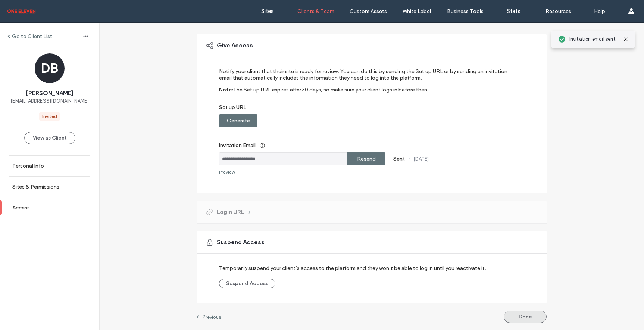 The height and width of the screenshot is (330, 644). What do you see at coordinates (315, 11) in the screenshot?
I see `label: Clients & Team` at bounding box center [315, 11].